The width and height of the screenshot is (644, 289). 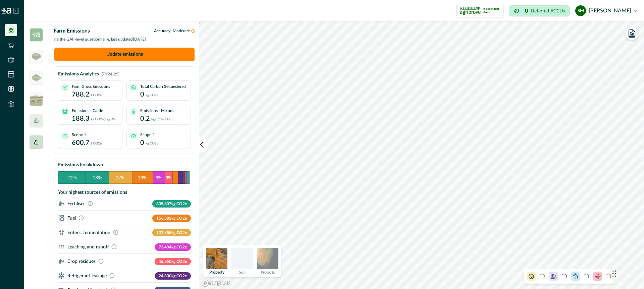 I want to click on button: Update emissions, so click(x=125, y=55).